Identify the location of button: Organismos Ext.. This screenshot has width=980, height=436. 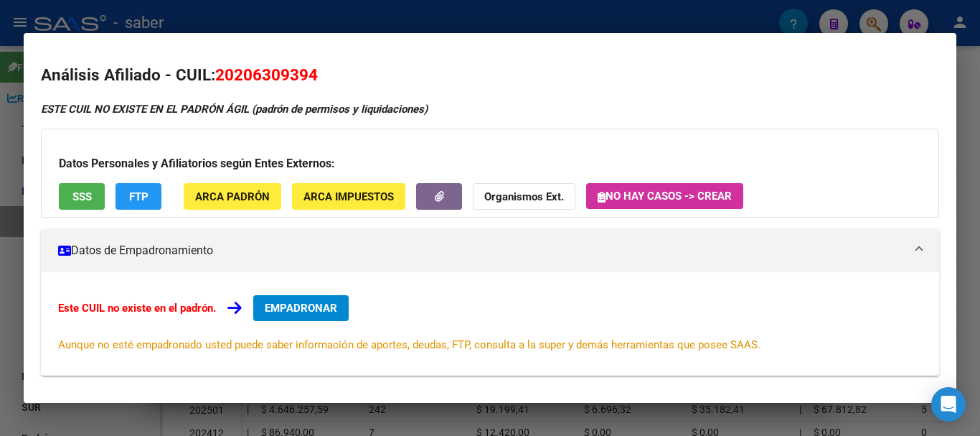
(524, 196).